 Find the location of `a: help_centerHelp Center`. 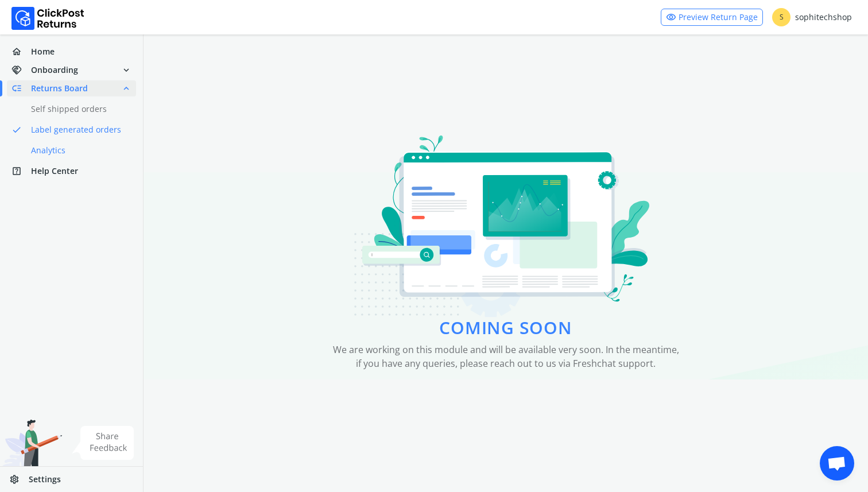

a: help_centerHelp Center is located at coordinates (72, 172).